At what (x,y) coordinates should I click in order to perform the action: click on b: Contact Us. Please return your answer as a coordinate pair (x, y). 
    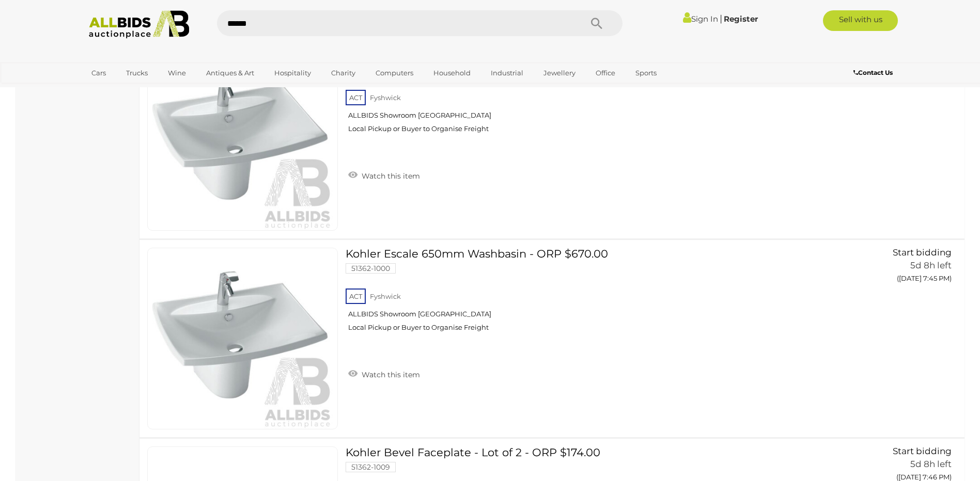
    Looking at the image, I should click on (873, 72).